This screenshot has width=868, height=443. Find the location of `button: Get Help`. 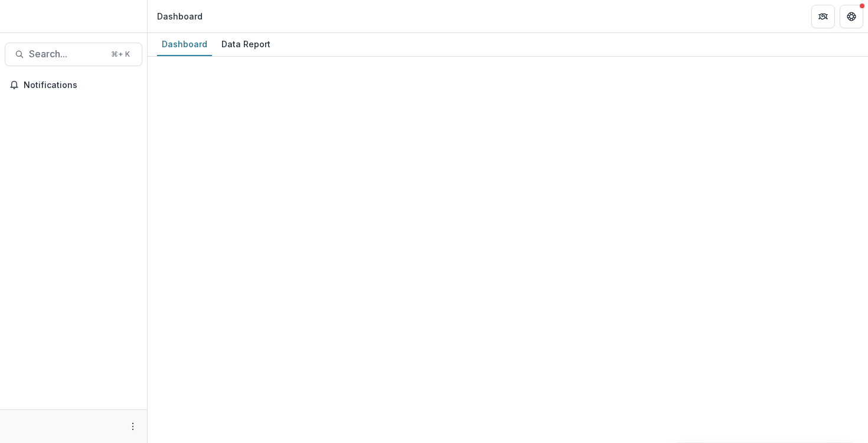

button: Get Help is located at coordinates (852, 17).